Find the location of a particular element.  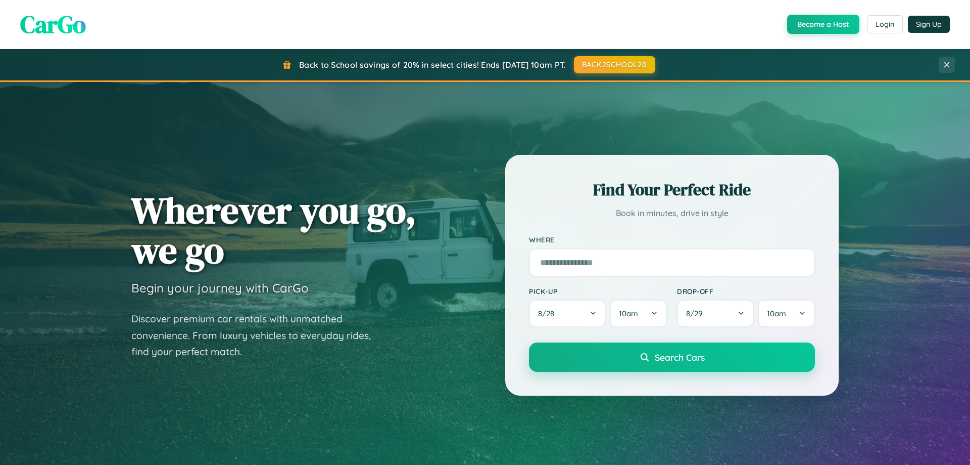

button: Sign Up is located at coordinates (929, 24).